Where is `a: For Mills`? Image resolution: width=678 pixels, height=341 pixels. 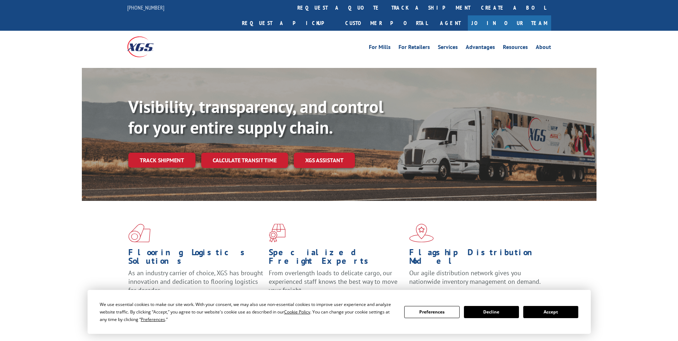
a: For Mills is located at coordinates (380, 48).